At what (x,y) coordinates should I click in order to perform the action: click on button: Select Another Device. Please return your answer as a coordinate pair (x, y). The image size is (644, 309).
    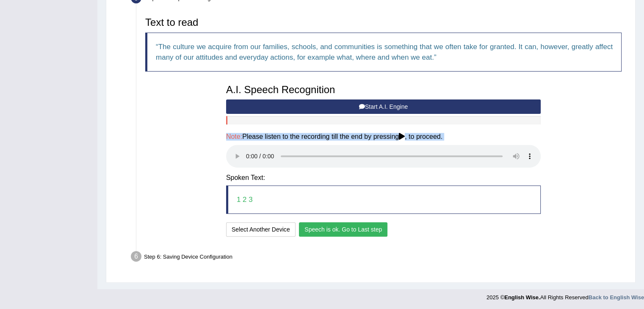
    Looking at the image, I should click on (261, 229).